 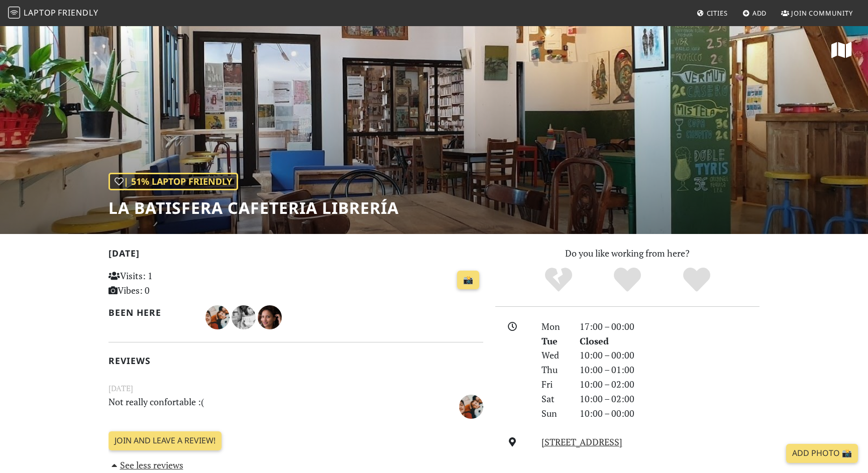 I want to click on div: Fri, so click(x=555, y=384).